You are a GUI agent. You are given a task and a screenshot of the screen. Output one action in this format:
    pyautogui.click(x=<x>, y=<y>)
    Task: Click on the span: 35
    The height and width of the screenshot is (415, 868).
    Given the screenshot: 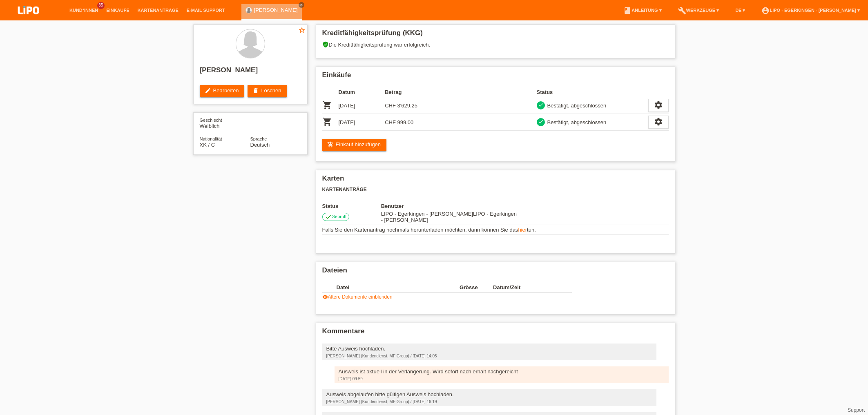 What is the action you would take?
    pyautogui.click(x=101, y=5)
    